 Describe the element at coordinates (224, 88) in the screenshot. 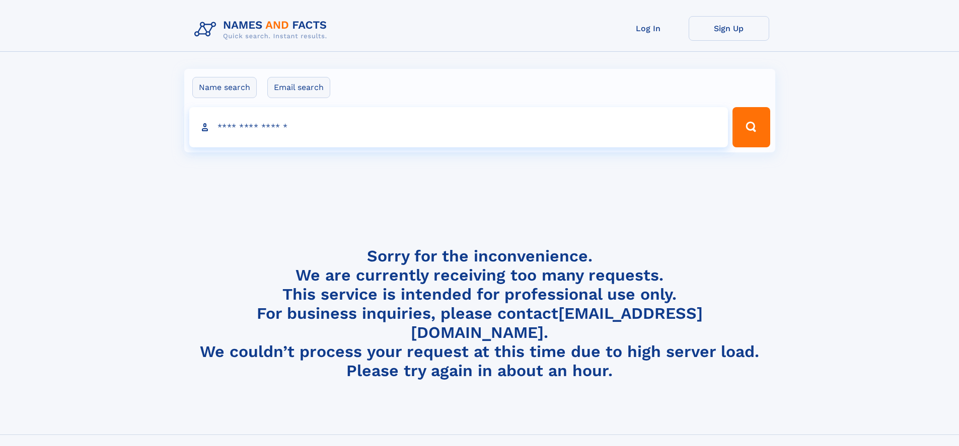

I see `label: Name search` at that location.